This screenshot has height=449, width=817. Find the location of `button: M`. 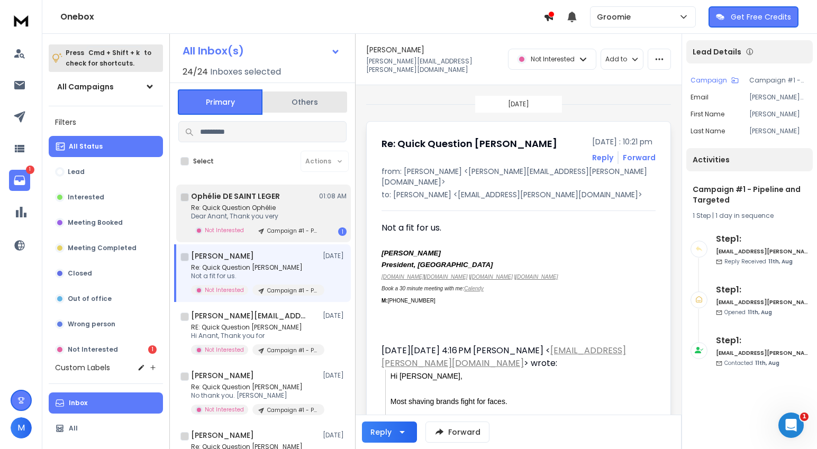

button: M is located at coordinates (21, 428).